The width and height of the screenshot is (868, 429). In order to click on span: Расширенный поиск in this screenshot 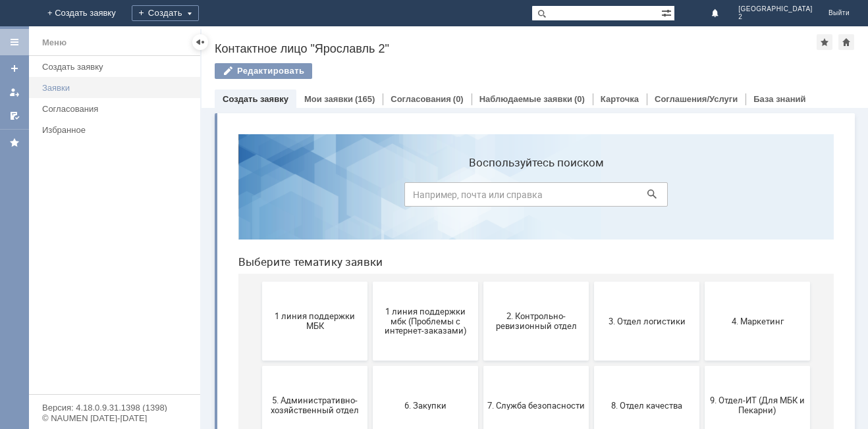, I will do `click(668, 12)`.